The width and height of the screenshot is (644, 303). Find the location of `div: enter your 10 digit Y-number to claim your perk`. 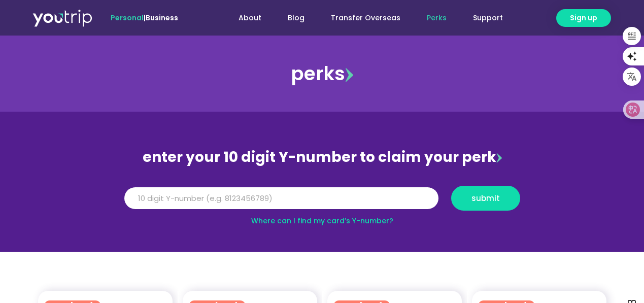

div: enter your 10 digit Y-number to claim your perk is located at coordinates (322, 157).